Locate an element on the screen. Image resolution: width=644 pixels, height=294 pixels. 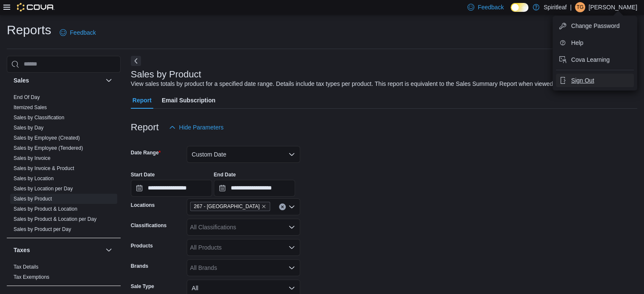
label: Date Range is located at coordinates (146, 152).